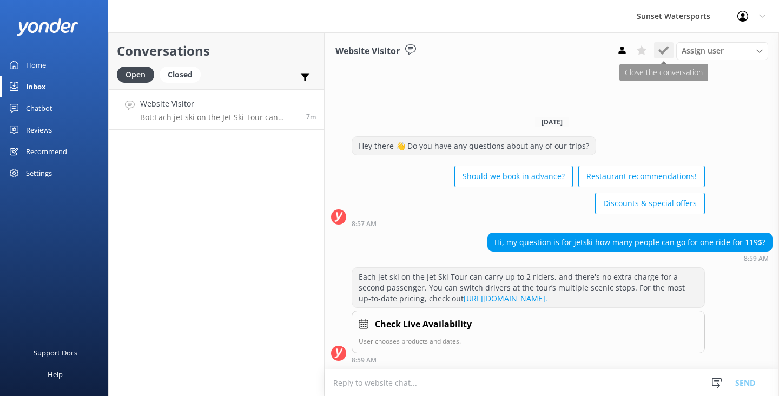 The image size is (779, 396). Describe the element at coordinates (642, 176) in the screenshot. I see `button: Restaurant recommendations!` at that location.